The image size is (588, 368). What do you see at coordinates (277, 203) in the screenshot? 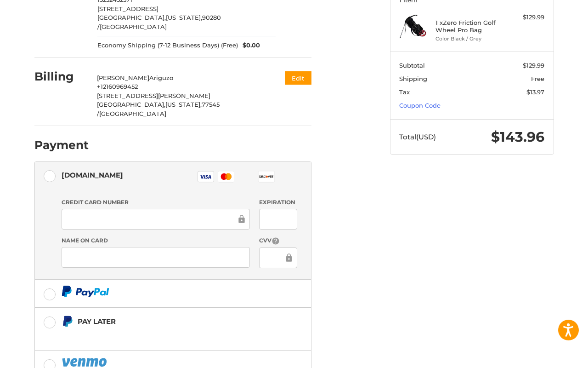
I see `label: Expiration` at bounding box center [277, 203].